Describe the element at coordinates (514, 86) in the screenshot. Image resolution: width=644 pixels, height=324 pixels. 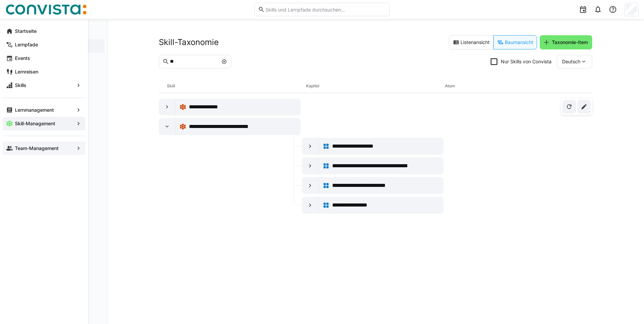
I see `div: Atom` at that location.